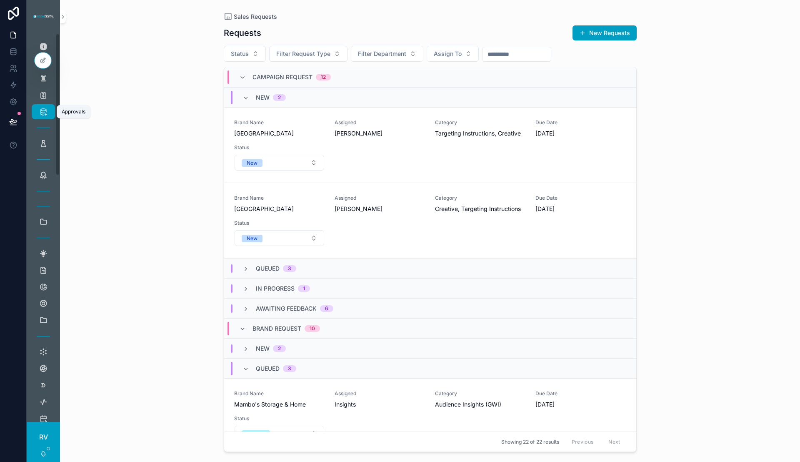 The height and width of the screenshot is (462, 800). I want to click on span: Sales Requests, so click(256, 17).